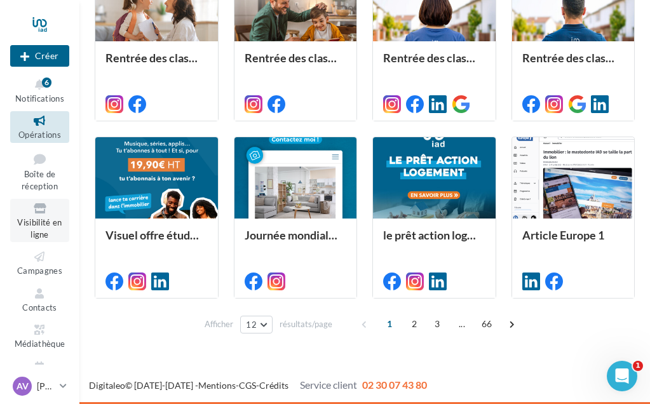 The image size is (650, 404). Describe the element at coordinates (128, 17) in the screenshot. I see `h1: Tâches` at that location.